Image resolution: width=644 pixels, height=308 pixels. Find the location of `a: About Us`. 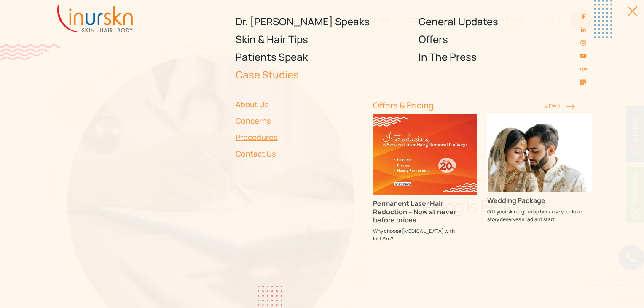

a: About Us is located at coordinates (299, 104).